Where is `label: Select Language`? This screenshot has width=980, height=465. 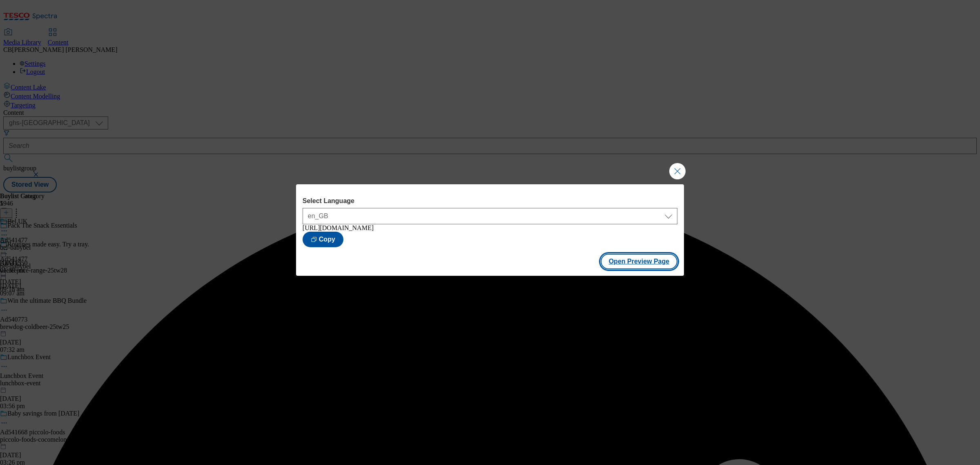
label: Select Language is located at coordinates (490, 201).